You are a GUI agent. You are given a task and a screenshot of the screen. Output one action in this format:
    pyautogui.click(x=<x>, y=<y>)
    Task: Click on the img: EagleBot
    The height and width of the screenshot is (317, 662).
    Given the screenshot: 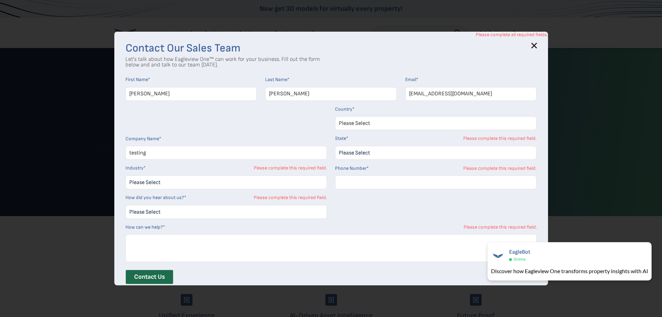 What is the action you would take?
    pyautogui.click(x=498, y=255)
    